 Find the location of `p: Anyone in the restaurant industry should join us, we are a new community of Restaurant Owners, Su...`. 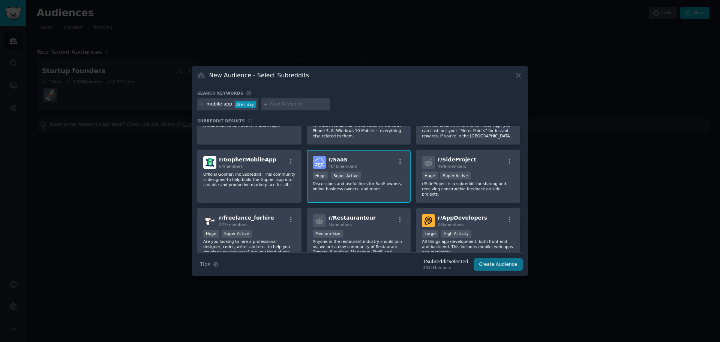

p: Anyone in the restaurant industry should join us, we are a new community of Restaurant Owners, Su... is located at coordinates (359, 246).